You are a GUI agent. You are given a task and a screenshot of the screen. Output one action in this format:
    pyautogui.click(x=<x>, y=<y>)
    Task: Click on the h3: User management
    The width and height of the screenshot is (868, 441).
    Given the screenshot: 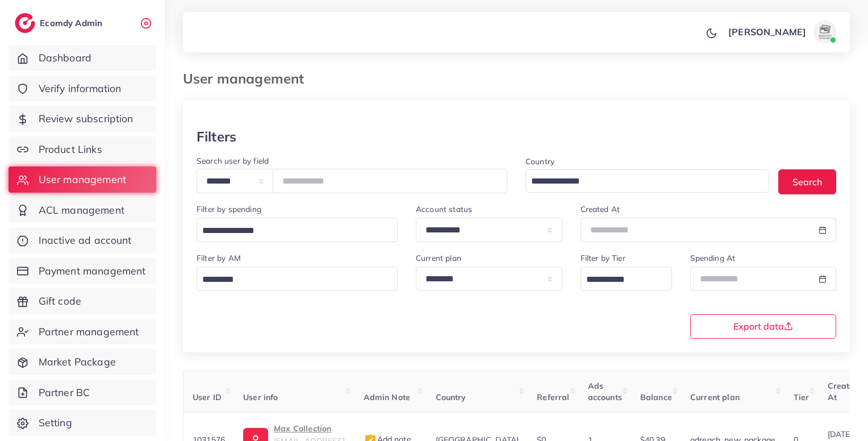 What is the action you would take?
    pyautogui.click(x=248, y=79)
    